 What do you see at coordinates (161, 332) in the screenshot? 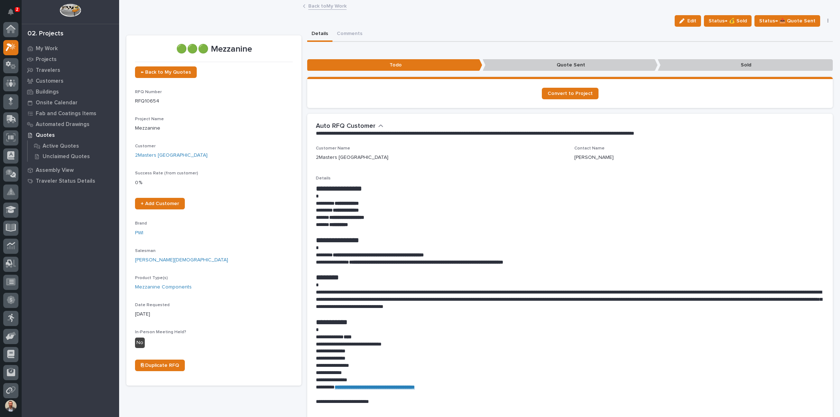
I see `span: In-Person Meeting Held?` at bounding box center [161, 332].